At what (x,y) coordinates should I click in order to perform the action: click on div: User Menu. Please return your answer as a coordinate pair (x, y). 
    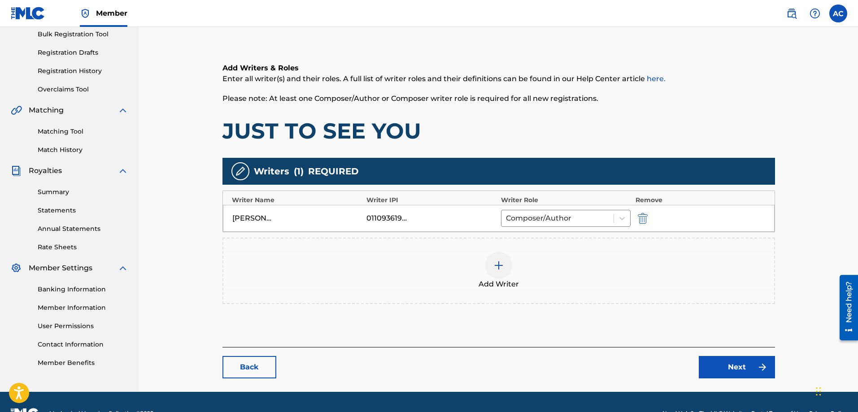
    Looking at the image, I should click on (839, 13).